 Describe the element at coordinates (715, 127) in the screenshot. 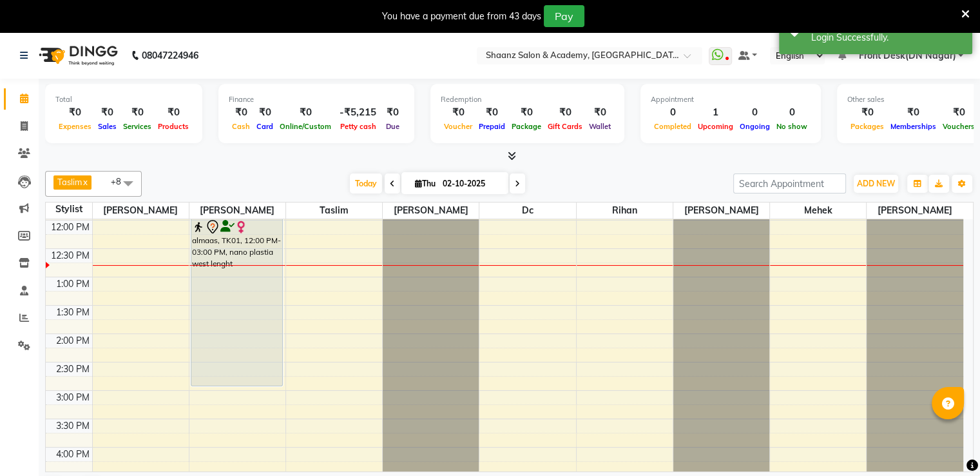

I see `span: Upcoming` at that location.